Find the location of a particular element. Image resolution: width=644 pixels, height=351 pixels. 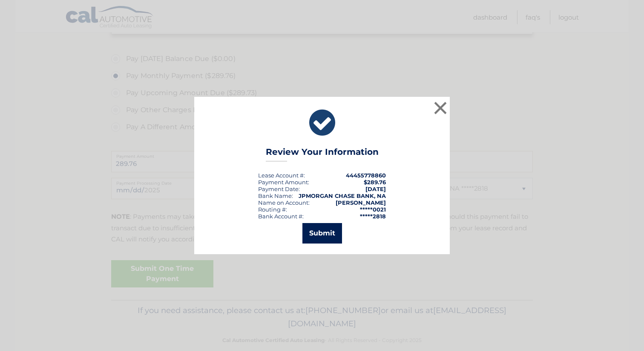

button: Submit is located at coordinates (322, 233).